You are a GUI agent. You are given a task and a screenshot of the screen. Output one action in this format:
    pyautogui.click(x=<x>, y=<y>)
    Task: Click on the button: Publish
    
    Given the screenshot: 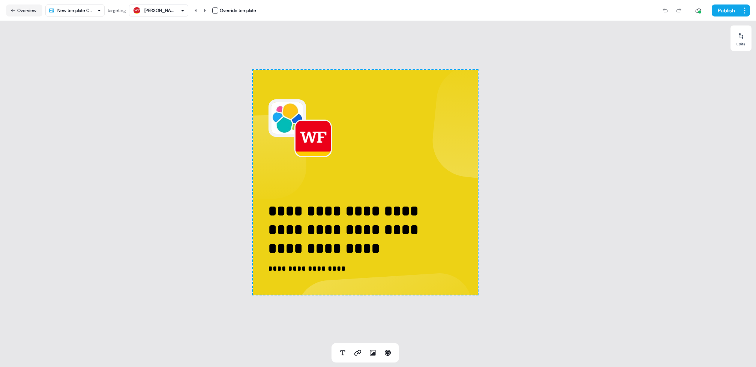 What is the action you would take?
    pyautogui.click(x=726, y=11)
    